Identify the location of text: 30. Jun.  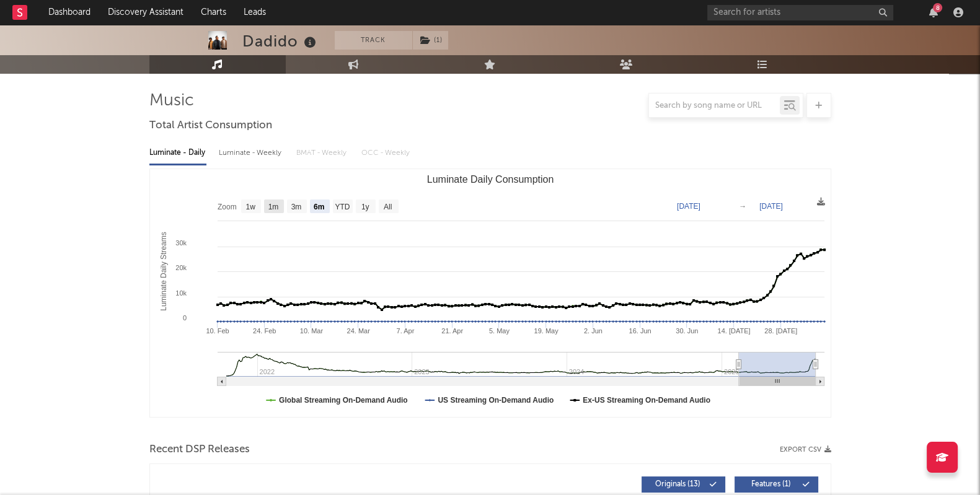
(687, 331).